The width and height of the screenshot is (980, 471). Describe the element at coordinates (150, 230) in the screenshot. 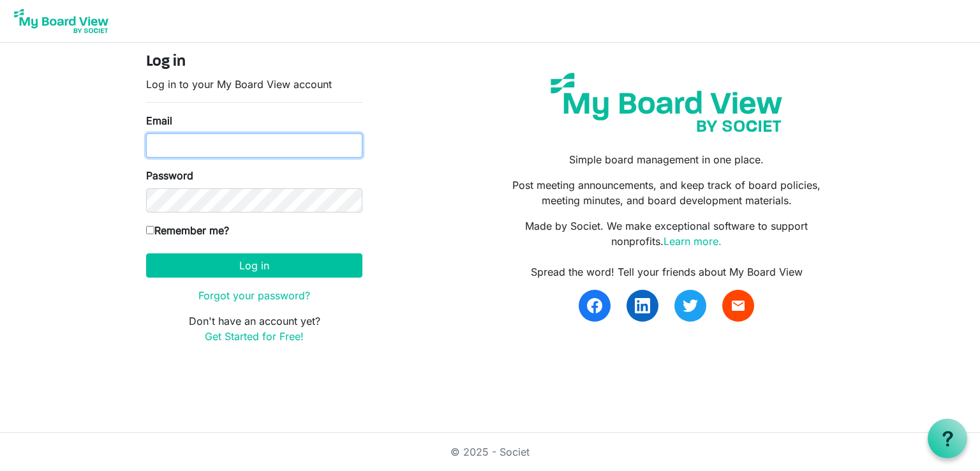

I see `input: Remember me?` at that location.